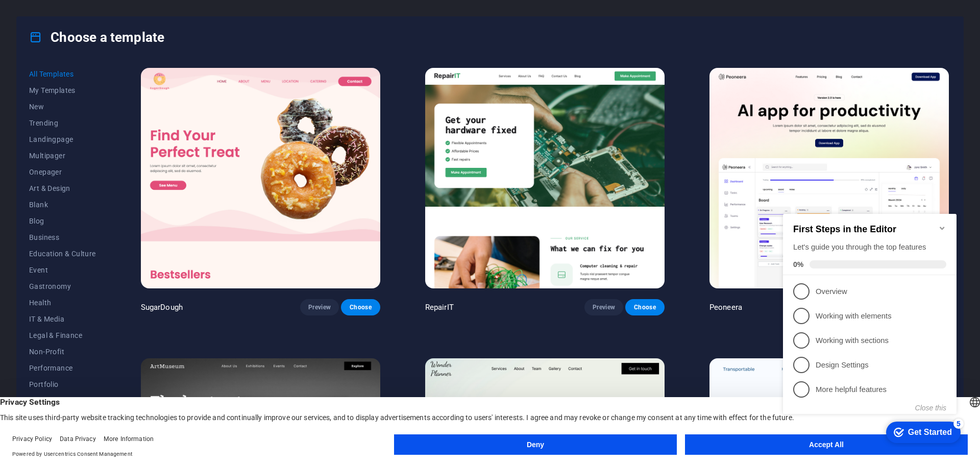 This screenshot has height=465, width=980. What do you see at coordinates (62, 270) in the screenshot?
I see `span: Event` at bounding box center [62, 270].